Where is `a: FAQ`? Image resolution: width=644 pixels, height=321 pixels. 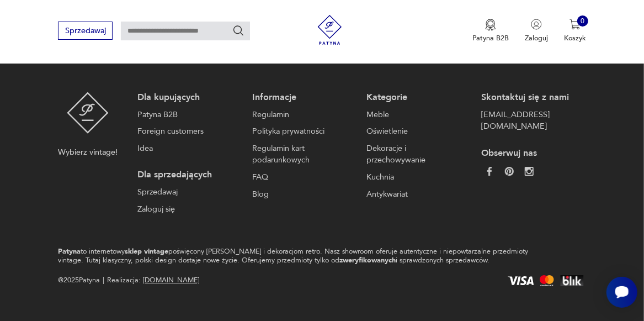 a: FAQ is located at coordinates (302, 177).